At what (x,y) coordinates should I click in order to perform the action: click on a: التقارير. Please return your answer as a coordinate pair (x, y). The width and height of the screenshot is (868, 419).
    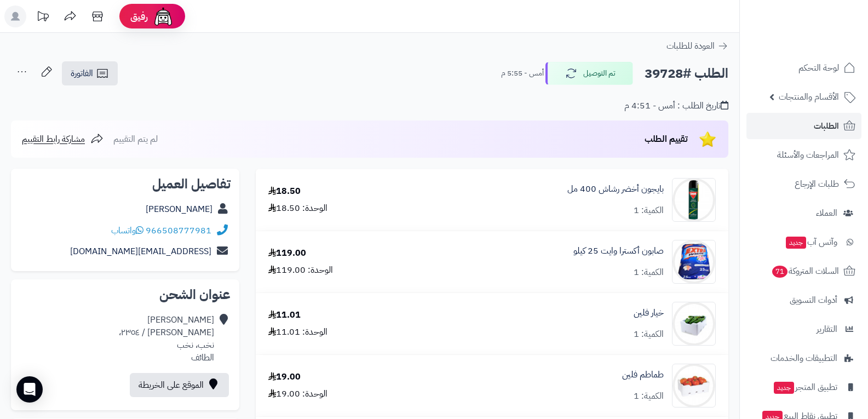
    Looking at the image, I should click on (804, 329).